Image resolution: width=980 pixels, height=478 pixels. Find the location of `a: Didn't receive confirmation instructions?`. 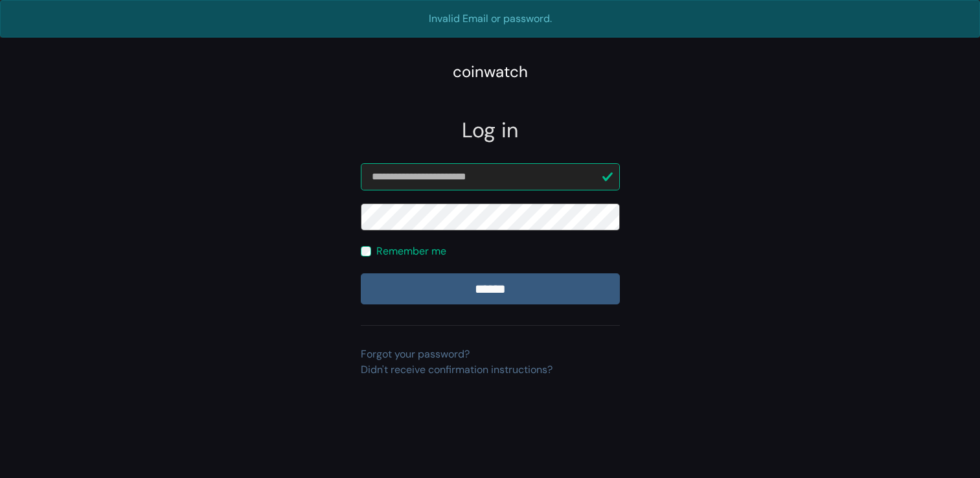

a: Didn't receive confirmation instructions? is located at coordinates (457, 369).